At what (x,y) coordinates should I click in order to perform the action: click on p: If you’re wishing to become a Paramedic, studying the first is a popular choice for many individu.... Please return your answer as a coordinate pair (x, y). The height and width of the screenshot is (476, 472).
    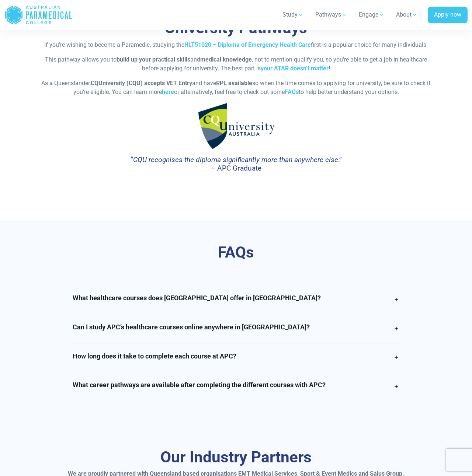
    Looking at the image, I should click on (236, 45).